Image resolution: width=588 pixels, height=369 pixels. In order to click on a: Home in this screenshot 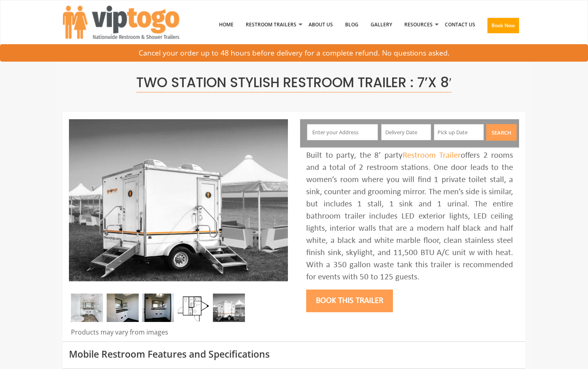, I will do `click(226, 25)`.